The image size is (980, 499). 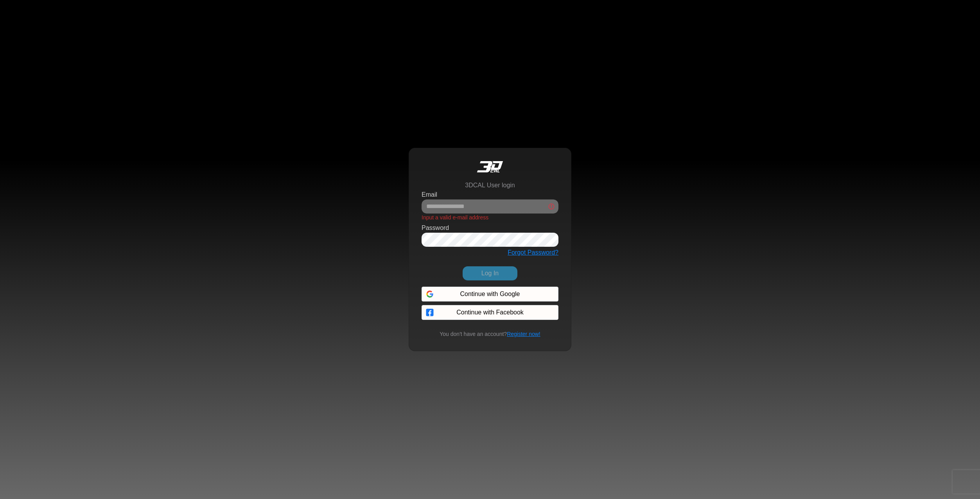 What do you see at coordinates (435, 228) in the screenshot?
I see `label: Password` at bounding box center [435, 228].